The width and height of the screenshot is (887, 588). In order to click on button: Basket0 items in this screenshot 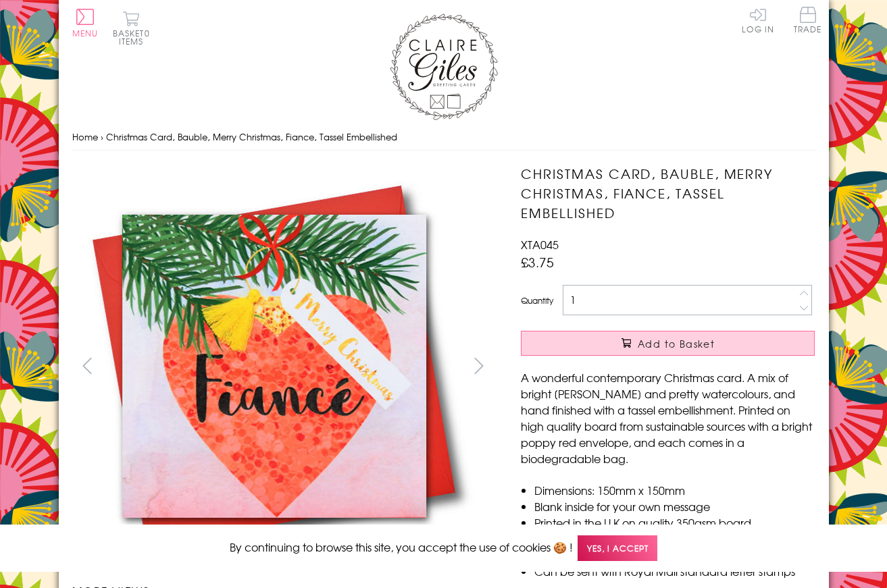, I will do `click(131, 27)`.